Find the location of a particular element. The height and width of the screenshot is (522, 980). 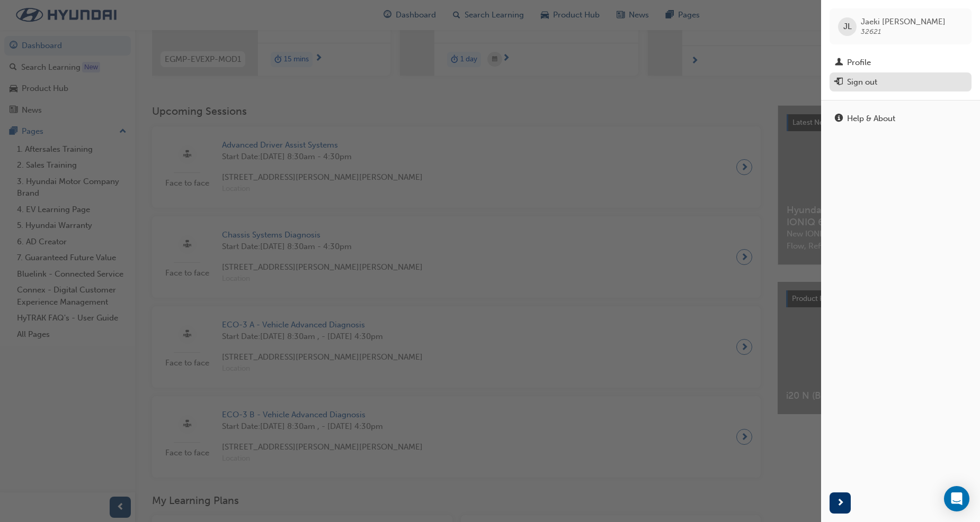

button: Sign out is located at coordinates (901, 82).